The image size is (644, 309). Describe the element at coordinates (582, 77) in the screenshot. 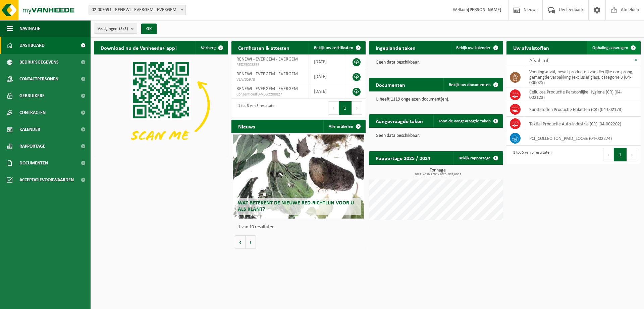

I see `td: voedingsafval, bevat producten van dierlijke oorsprong, gemengde verpakking (exclusief glas), cat...` at that location.